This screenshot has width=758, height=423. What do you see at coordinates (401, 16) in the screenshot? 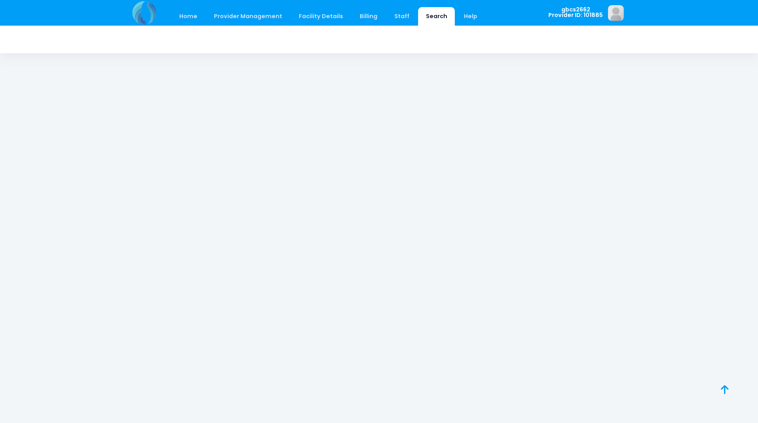
I see `a: Staff` at bounding box center [401, 16].